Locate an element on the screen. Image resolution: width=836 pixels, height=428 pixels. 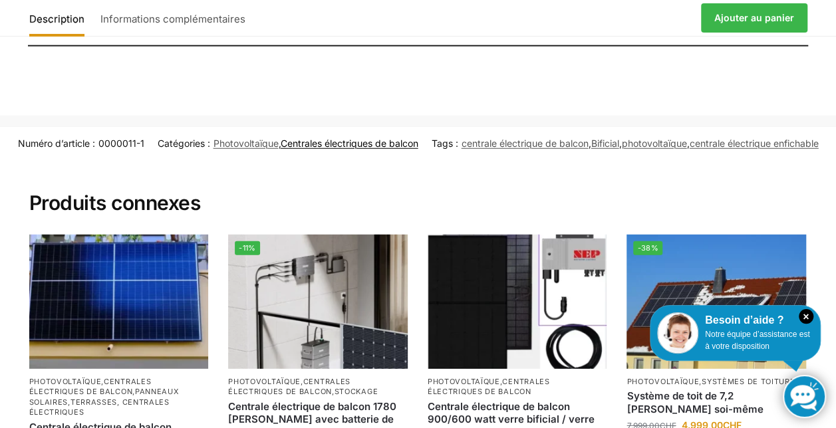
span: Numéro d’article : is located at coordinates (81, 143).